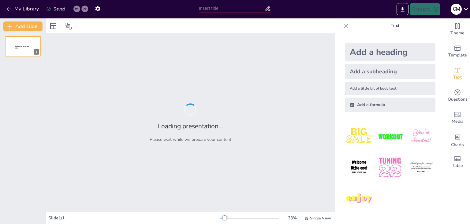 The width and height of the screenshot is (470, 224). Describe the element at coordinates (458, 74) in the screenshot. I see `div: Add text boxes` at that location.